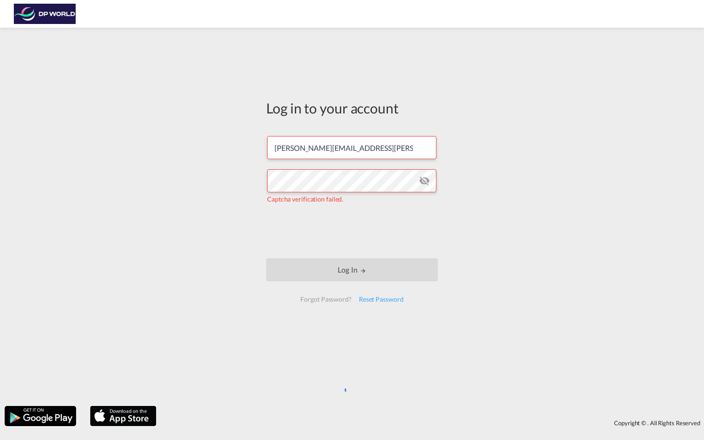 Image resolution: width=704 pixels, height=440 pixels. Describe the element at coordinates (352, 270) in the screenshot. I see `button: LOGIN` at that location.